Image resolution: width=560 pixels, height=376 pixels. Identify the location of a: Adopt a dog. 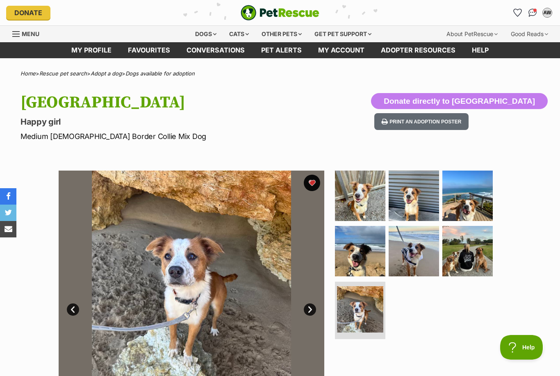
(106, 73).